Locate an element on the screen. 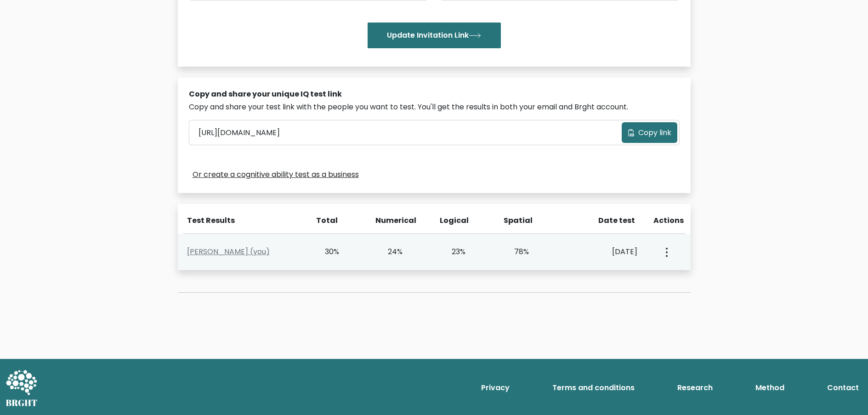  div: Spatial is located at coordinates (517, 221).